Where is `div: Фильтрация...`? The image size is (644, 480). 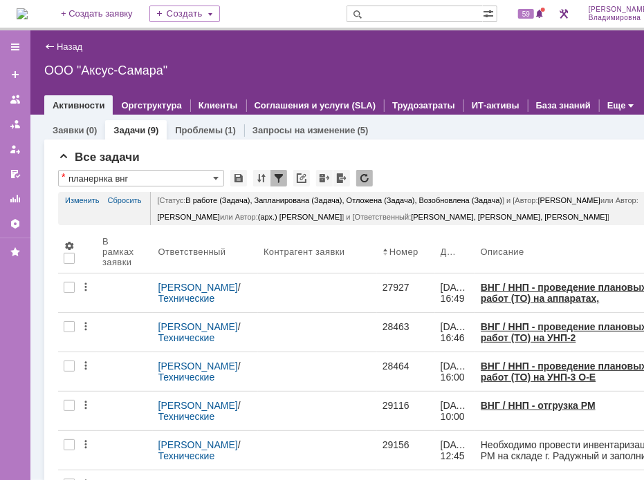
div: Фильтрация... is located at coordinates (279, 178).